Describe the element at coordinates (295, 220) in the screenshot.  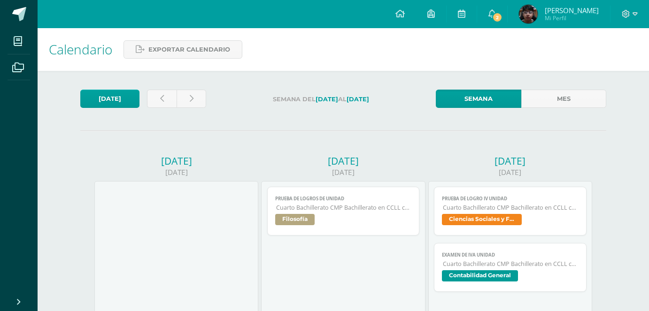
I see `span: Filosofía` at that location.